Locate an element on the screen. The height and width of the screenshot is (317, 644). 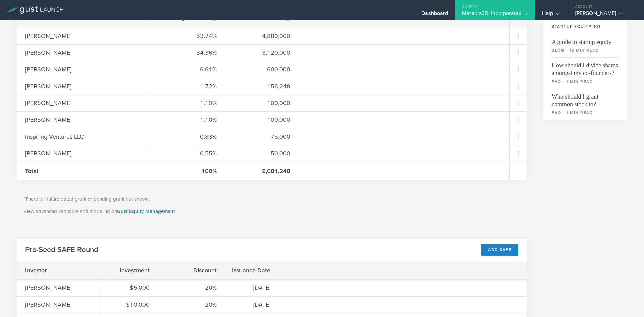
h3: Startup Equity 101 is located at coordinates (585, 26).